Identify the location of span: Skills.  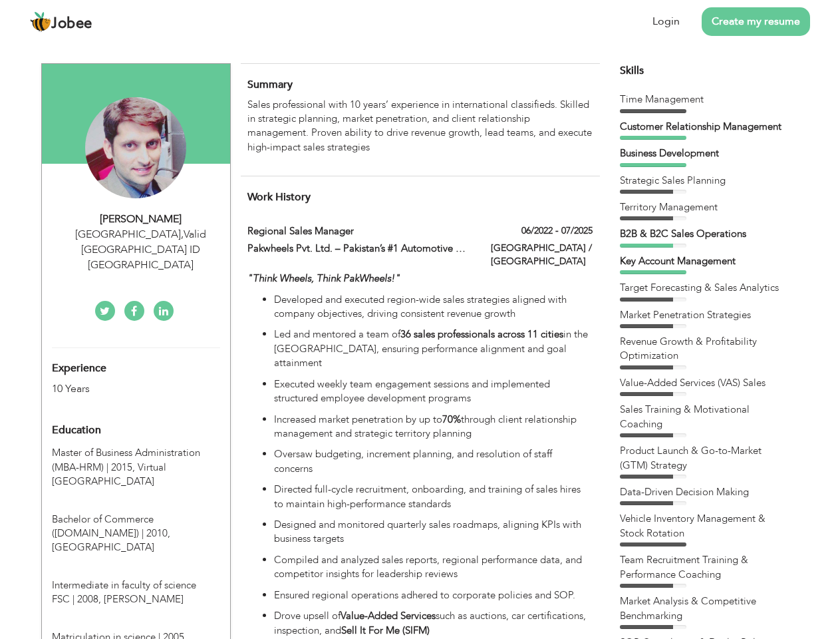
(632, 71).